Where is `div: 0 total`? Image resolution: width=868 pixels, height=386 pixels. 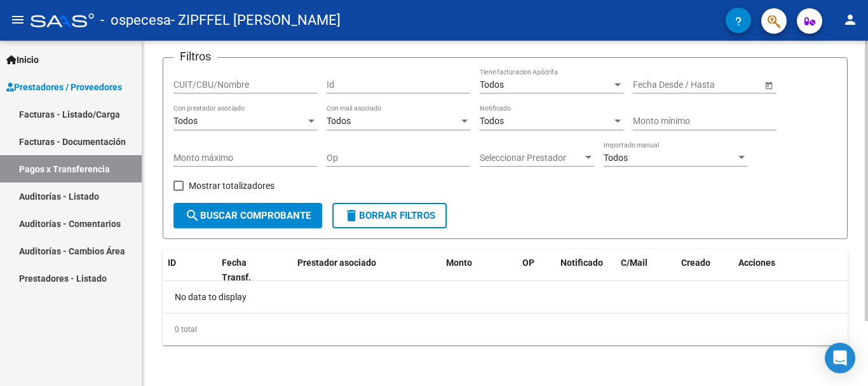 div: 0 total is located at coordinates (505, 329).